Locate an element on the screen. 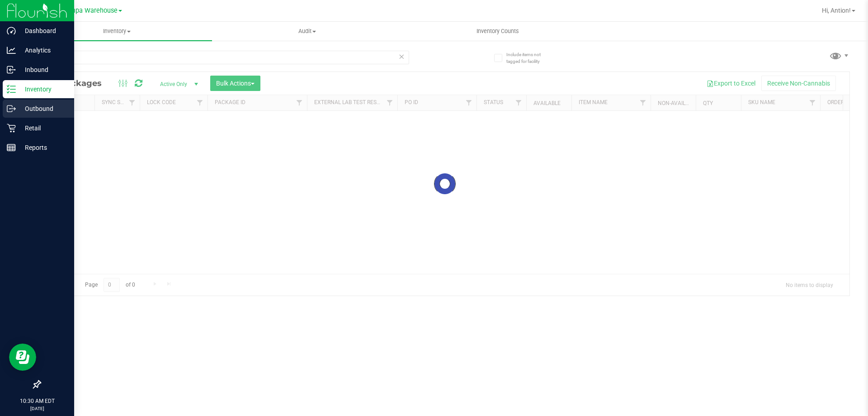 The height and width of the screenshot is (416, 868). span: Inventory is located at coordinates (117, 31).